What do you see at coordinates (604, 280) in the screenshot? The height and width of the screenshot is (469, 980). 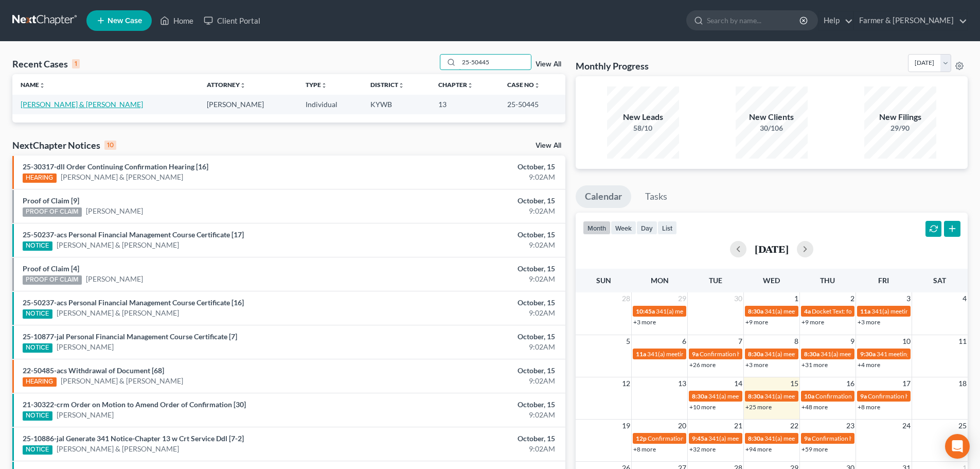 I see `span: Sun` at bounding box center [604, 280].